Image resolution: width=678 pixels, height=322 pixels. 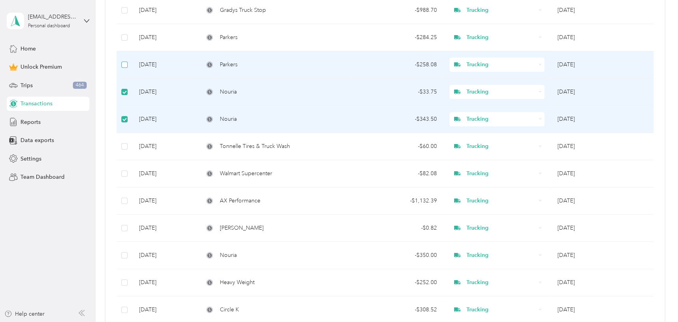 I want to click on div: - $343.50, so click(x=397, y=119).